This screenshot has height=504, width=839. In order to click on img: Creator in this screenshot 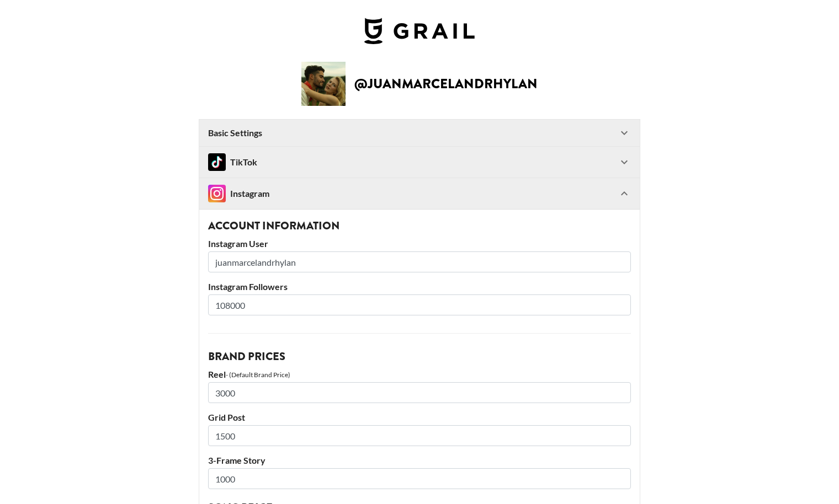, I will do `click(324, 84)`.